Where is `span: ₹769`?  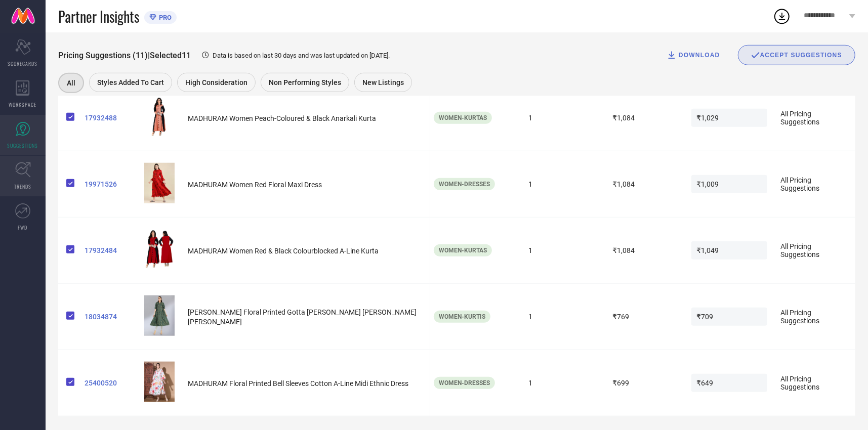 span: ₹769 is located at coordinates (645, 316).